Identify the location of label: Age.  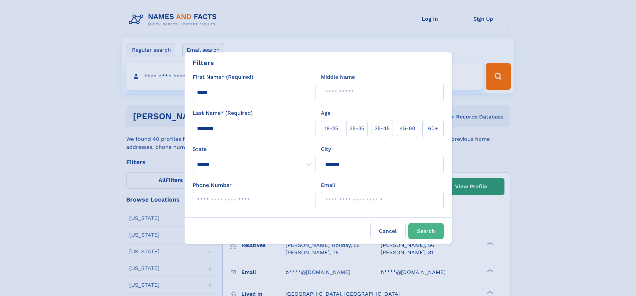
(325, 113).